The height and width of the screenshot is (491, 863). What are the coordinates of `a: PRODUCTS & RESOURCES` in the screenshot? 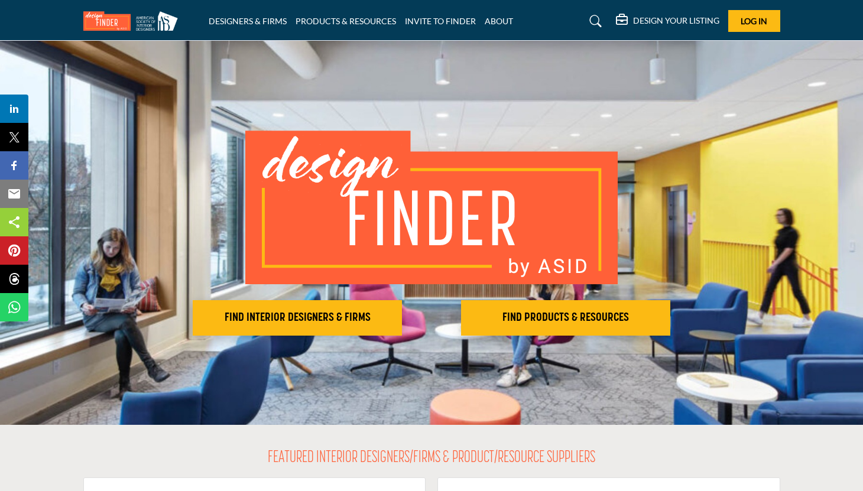 It's located at (346, 21).